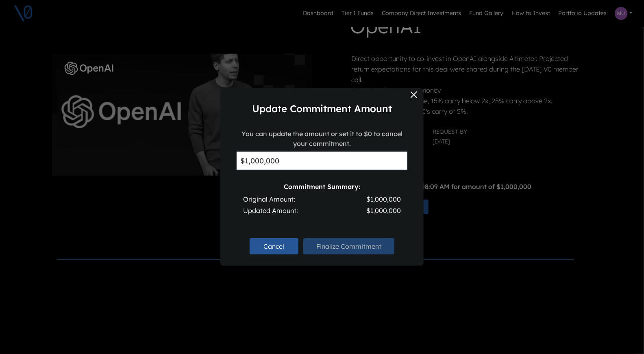  What do you see at coordinates (270, 211) in the screenshot?
I see `span: Updated Amount:` at bounding box center [270, 211].